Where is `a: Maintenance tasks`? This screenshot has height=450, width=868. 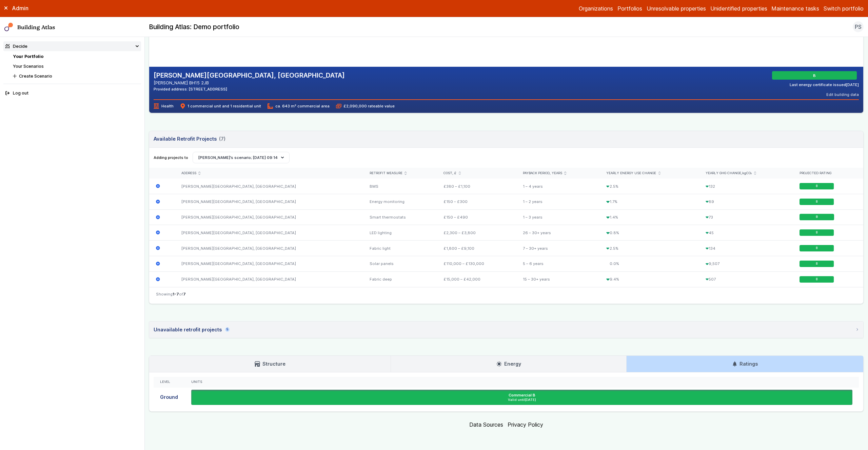 a: Maintenance tasks is located at coordinates (795, 9).